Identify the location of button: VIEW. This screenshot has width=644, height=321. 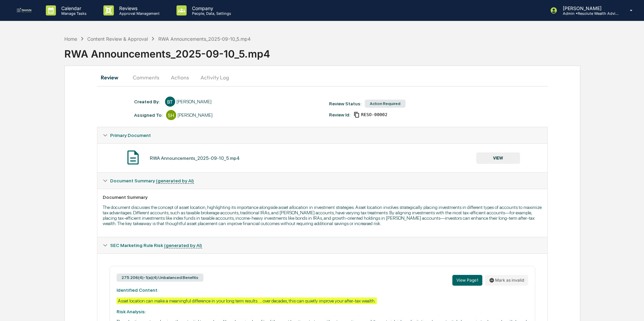
(498, 158).